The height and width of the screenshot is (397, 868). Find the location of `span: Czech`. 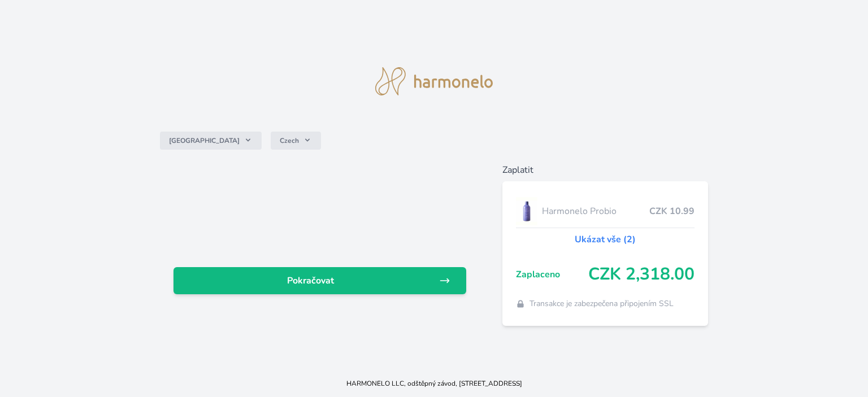

span: Czech is located at coordinates (289, 140).